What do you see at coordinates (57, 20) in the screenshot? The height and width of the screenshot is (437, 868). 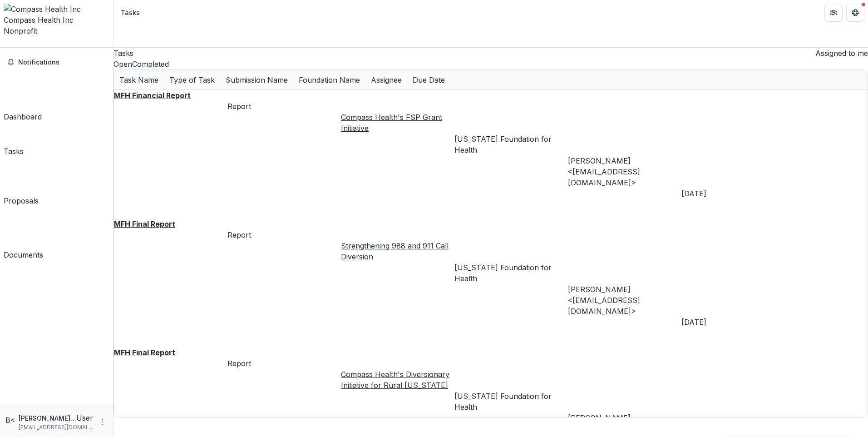 I see `div: Compass Health Inc` at bounding box center [57, 20].